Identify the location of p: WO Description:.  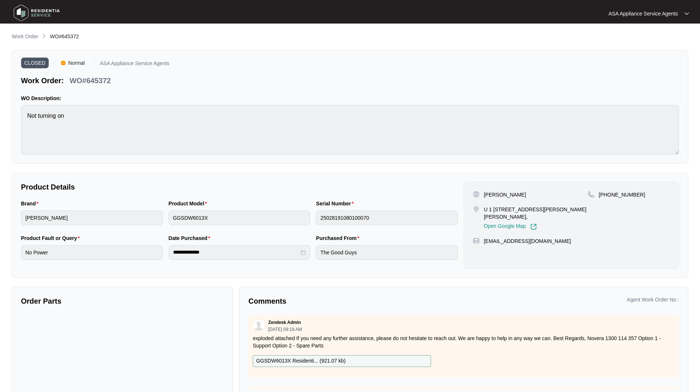
(350, 98).